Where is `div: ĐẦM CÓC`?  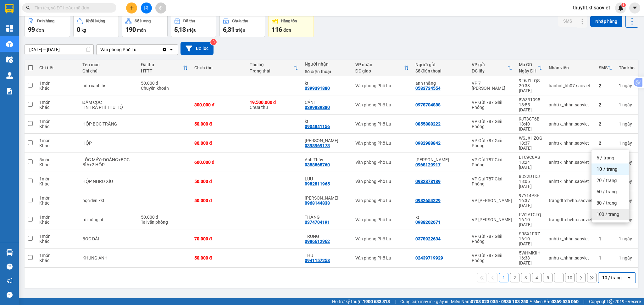 div: ĐẦM CÓC is located at coordinates (109, 103).